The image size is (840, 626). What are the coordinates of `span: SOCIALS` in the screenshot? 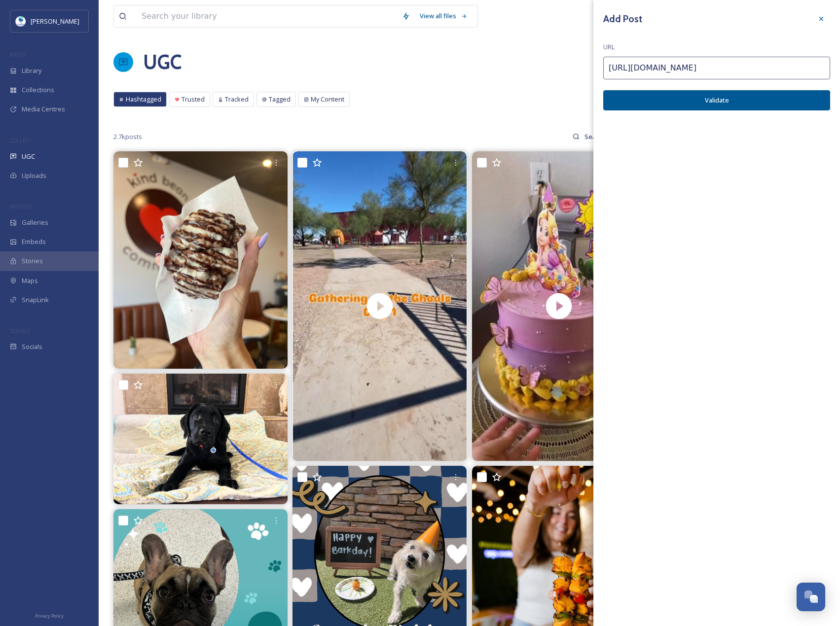 It's located at (20, 330).